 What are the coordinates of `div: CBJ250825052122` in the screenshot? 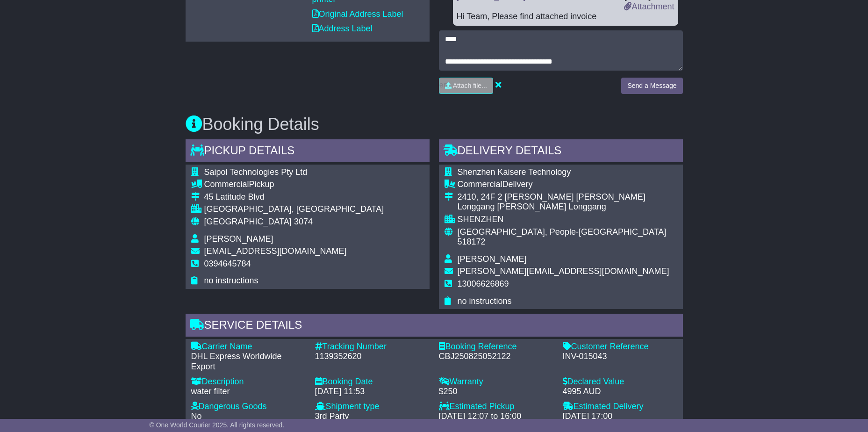 It's located at (496, 357).